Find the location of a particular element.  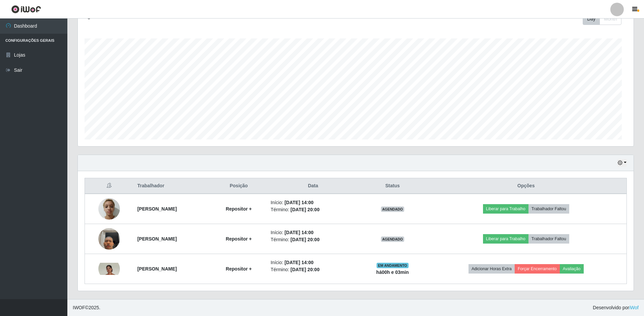

a: iWof is located at coordinates (634, 308).